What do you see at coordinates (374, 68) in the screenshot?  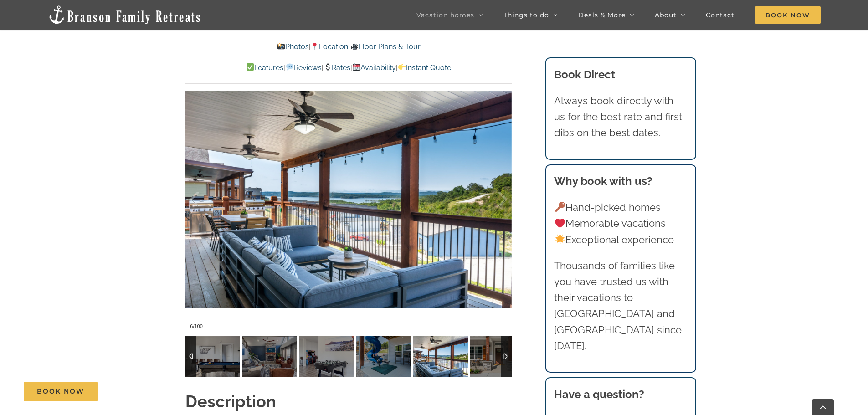 I see `a: Availability` at bounding box center [374, 68].